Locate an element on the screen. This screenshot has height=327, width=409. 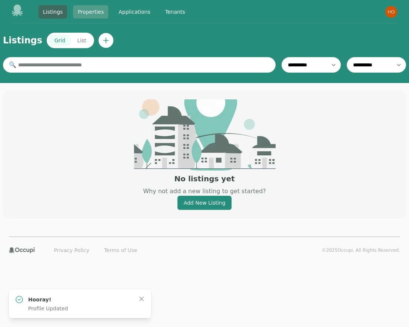
button: Create new listing is located at coordinates (106, 40).